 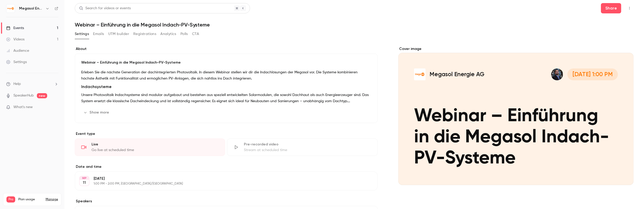 What do you see at coordinates (97, 113) in the screenshot?
I see `button: Show more` at bounding box center [97, 113].